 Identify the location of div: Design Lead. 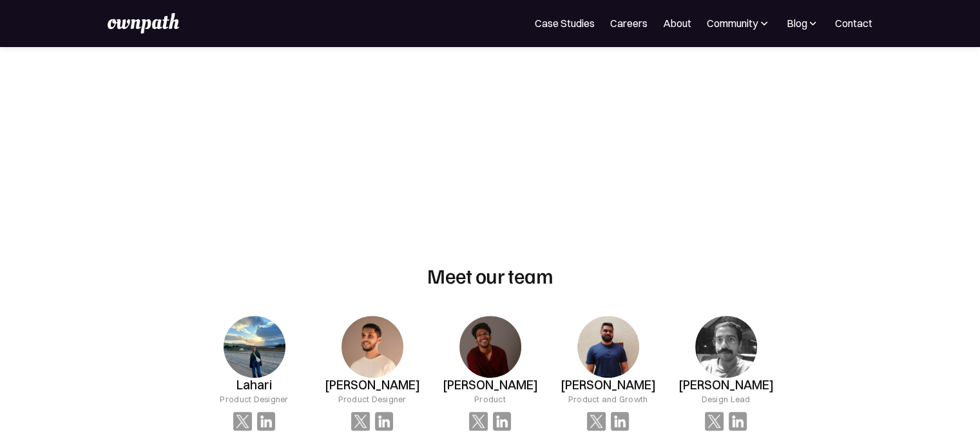
(726, 399).